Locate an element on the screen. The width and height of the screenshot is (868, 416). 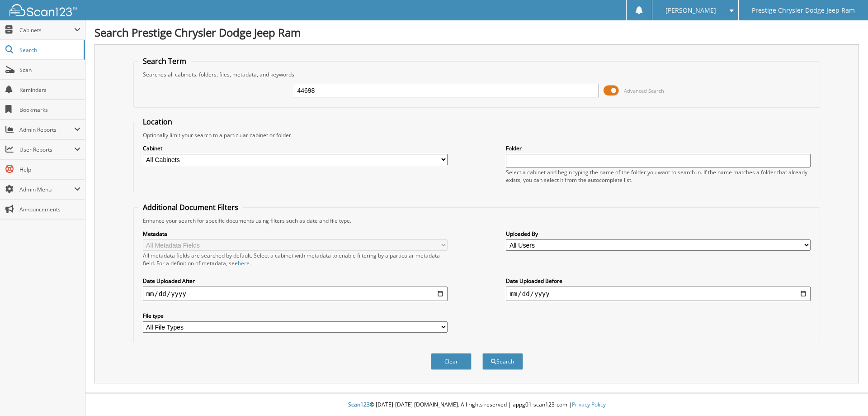
label: File type is located at coordinates (295, 315).